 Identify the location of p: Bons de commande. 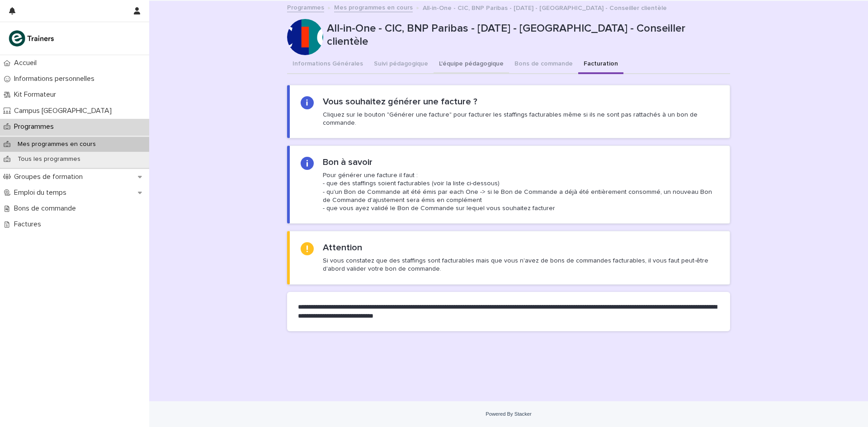
(47, 209).